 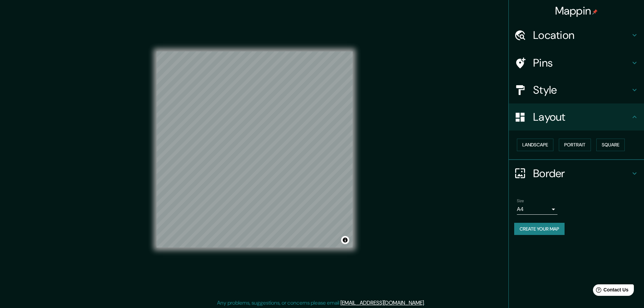 I want to click on div: Location, so click(x=577, y=35).